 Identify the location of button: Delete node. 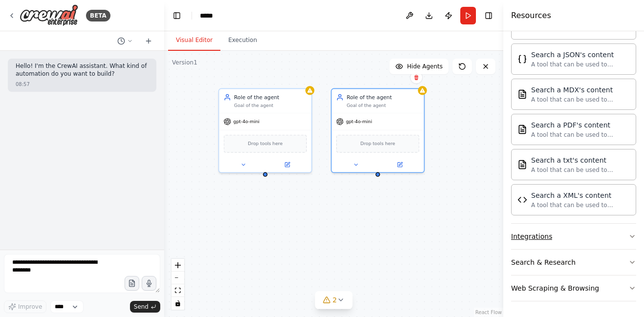
(417, 78).